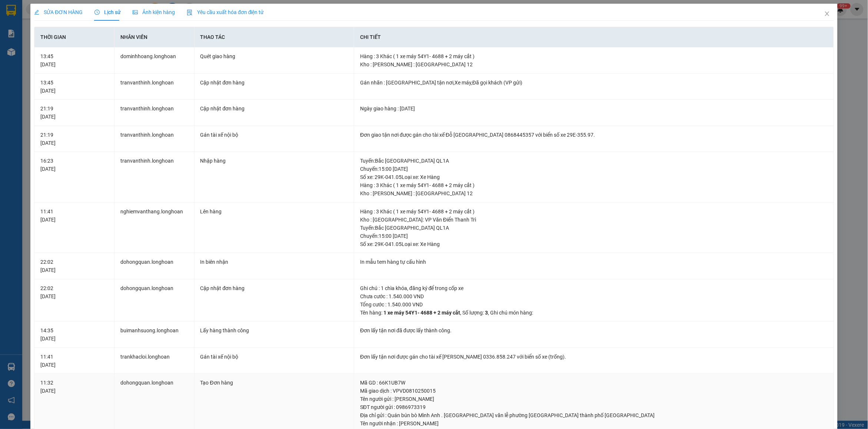 The height and width of the screenshot is (429, 868). Describe the element at coordinates (274, 161) in the screenshot. I see `div: Nhập hàng` at that location.